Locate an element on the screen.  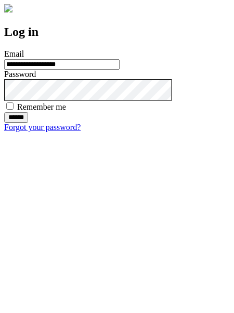
img: logo-4e3dc11c47720685a147b03b5a06dd966a58ff35d612b21f08c02c0306f2b779.png is located at coordinates (8, 8).